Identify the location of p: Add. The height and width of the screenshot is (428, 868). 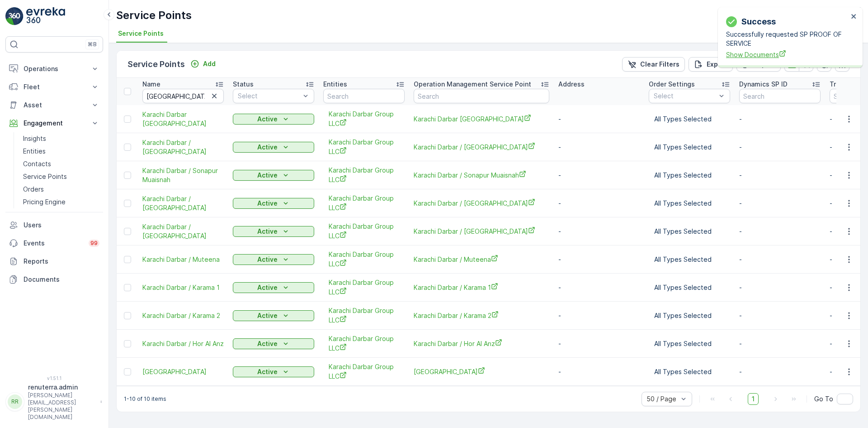
(209, 64).